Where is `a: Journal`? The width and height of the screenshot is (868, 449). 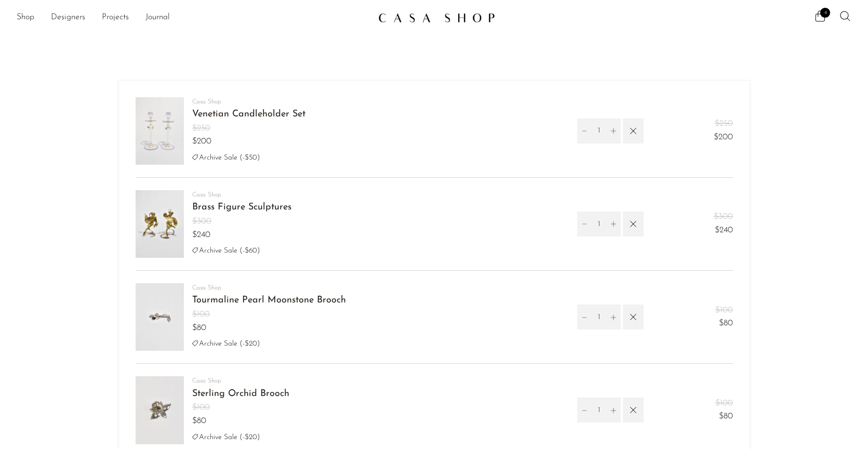
a: Journal is located at coordinates (157, 17).